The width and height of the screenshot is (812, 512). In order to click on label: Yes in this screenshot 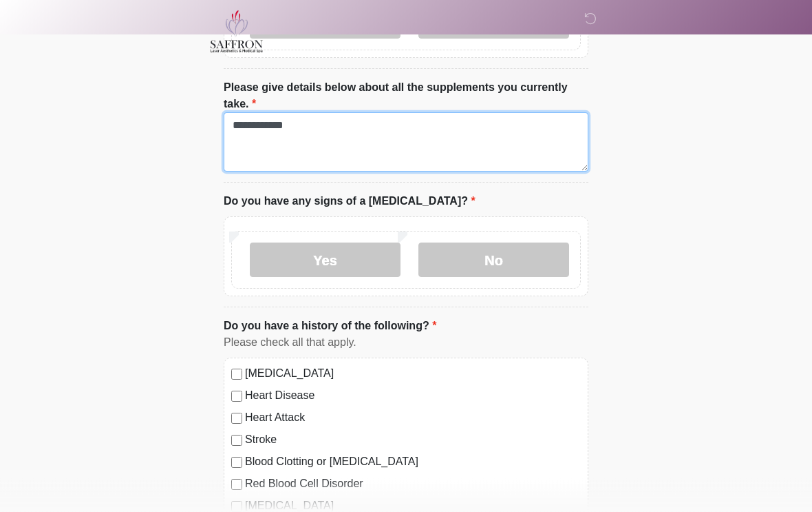, I will do `click(324, 260)`.